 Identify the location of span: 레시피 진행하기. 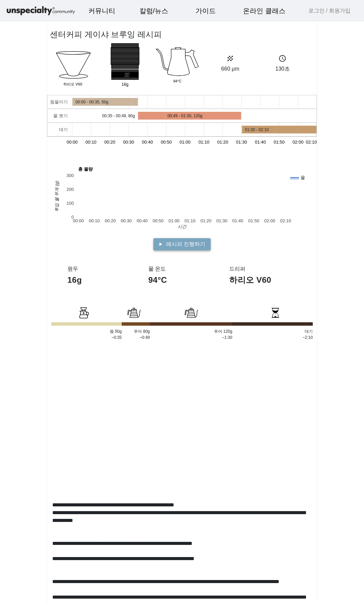
(186, 244).